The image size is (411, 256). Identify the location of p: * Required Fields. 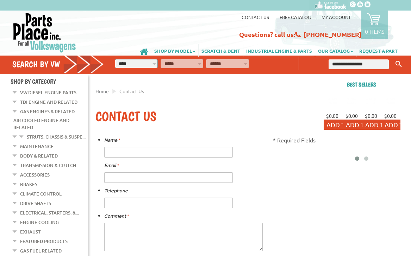
(294, 140).